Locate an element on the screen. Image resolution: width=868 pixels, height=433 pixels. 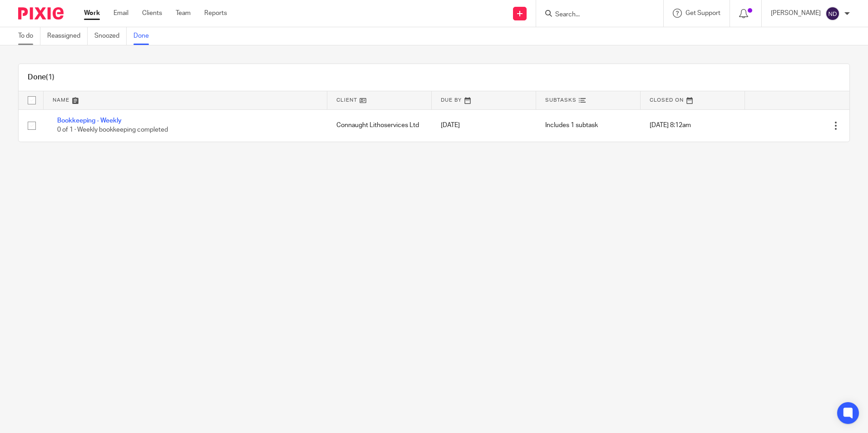
span: Subtasks is located at coordinates (560, 100).